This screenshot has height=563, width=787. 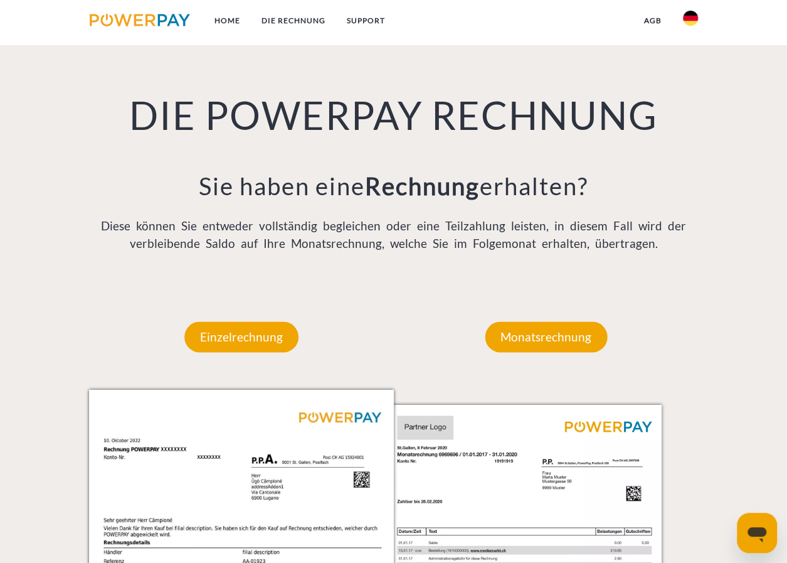 What do you see at coordinates (241, 336) in the screenshot?
I see `p: Einzelrechnung` at bounding box center [241, 336].